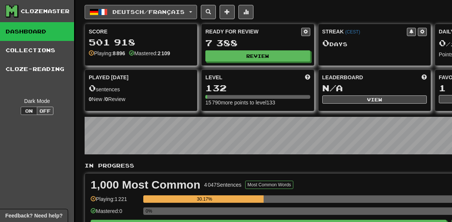 The width and height of the screenshot is (452, 222). Describe the element at coordinates (374, 43) in the screenshot. I see `div: Day s` at that location.